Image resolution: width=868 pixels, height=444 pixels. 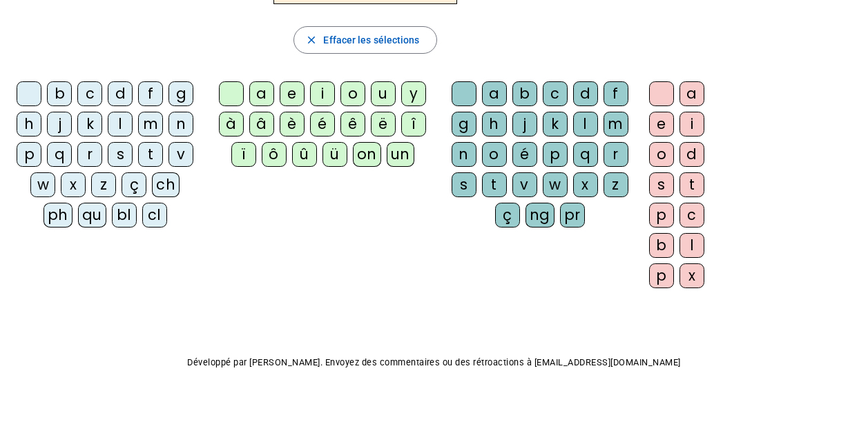 What do you see at coordinates (335, 154) in the screenshot?
I see `div: ü` at bounding box center [335, 154].